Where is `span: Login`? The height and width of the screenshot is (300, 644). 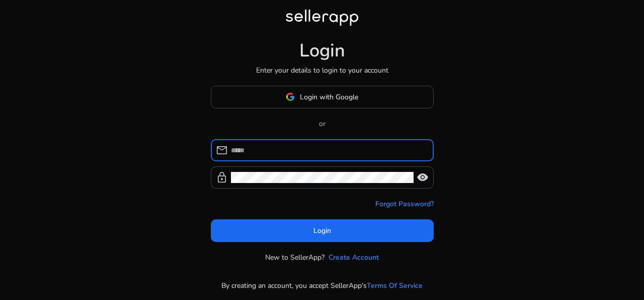
span: Login is located at coordinates (322, 230).